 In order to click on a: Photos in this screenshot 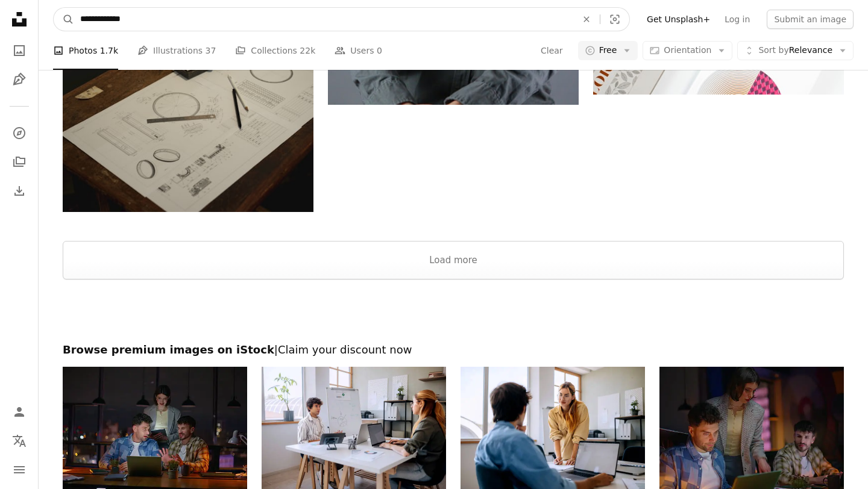, I will do `click(19, 50)`.